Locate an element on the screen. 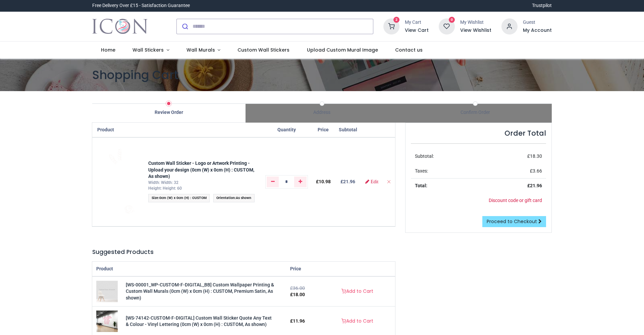 Image resolution: width=644 pixels, height=335 pixels. a: Proceed to Checkout is located at coordinates (514, 222).